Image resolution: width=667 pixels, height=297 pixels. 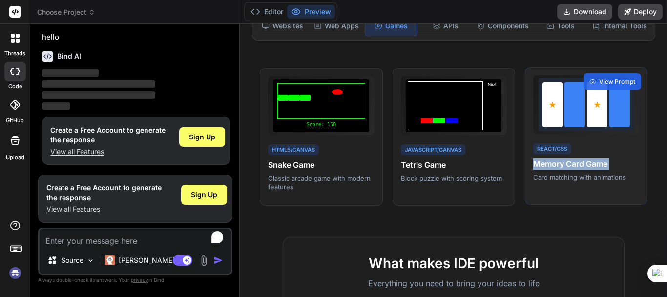 What do you see at coordinates (585, 12) in the screenshot?
I see `button: Download` at bounding box center [585, 12].